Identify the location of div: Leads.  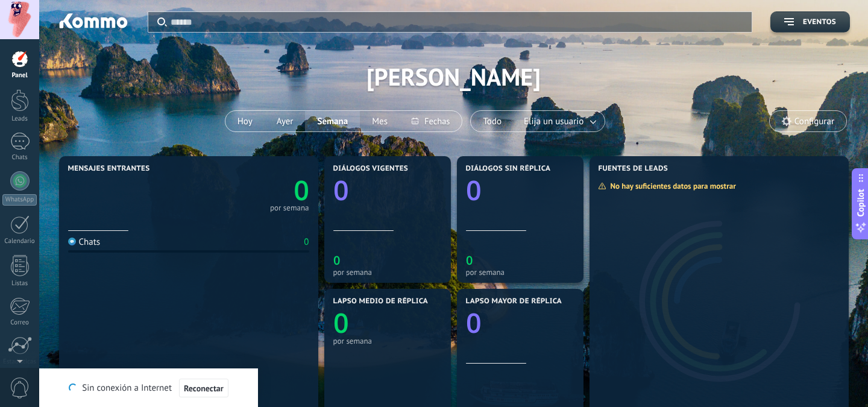
(20, 119).